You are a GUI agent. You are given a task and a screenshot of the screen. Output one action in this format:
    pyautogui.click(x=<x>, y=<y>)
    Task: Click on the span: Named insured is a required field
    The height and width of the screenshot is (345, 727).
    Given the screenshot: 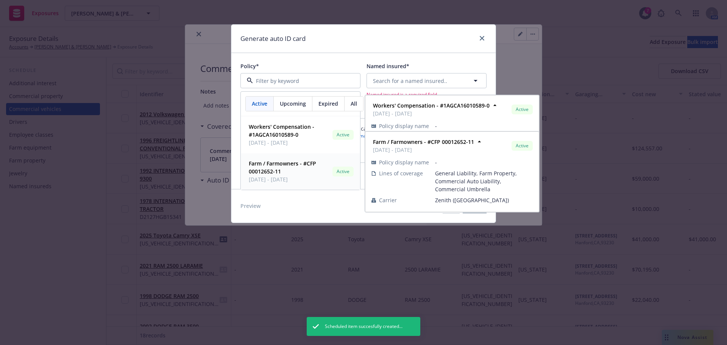 What is the action you would take?
    pyautogui.click(x=427, y=94)
    